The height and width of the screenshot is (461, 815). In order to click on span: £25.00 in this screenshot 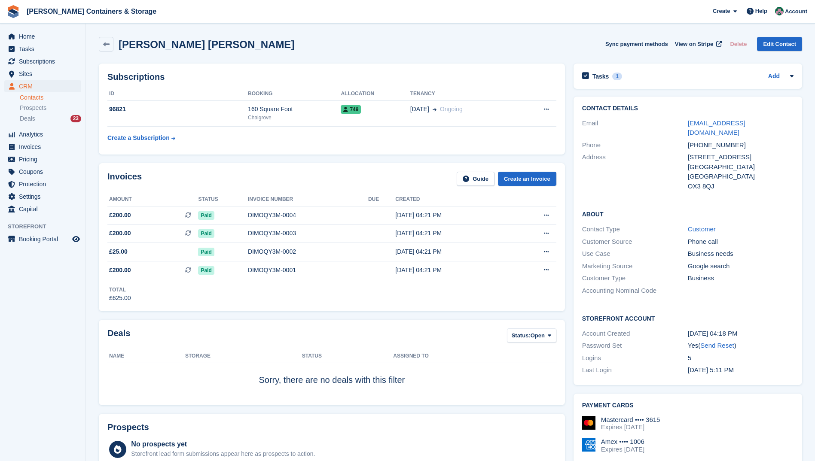, I will do `click(118, 252)`.